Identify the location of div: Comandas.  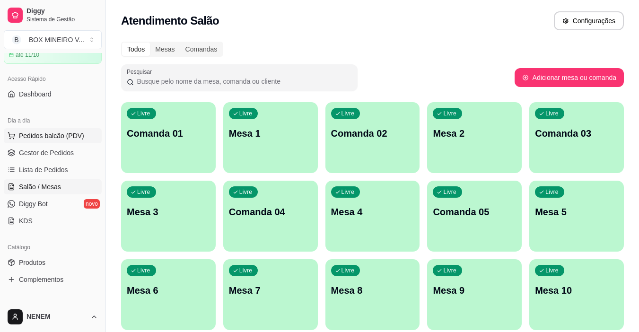
(202, 49).